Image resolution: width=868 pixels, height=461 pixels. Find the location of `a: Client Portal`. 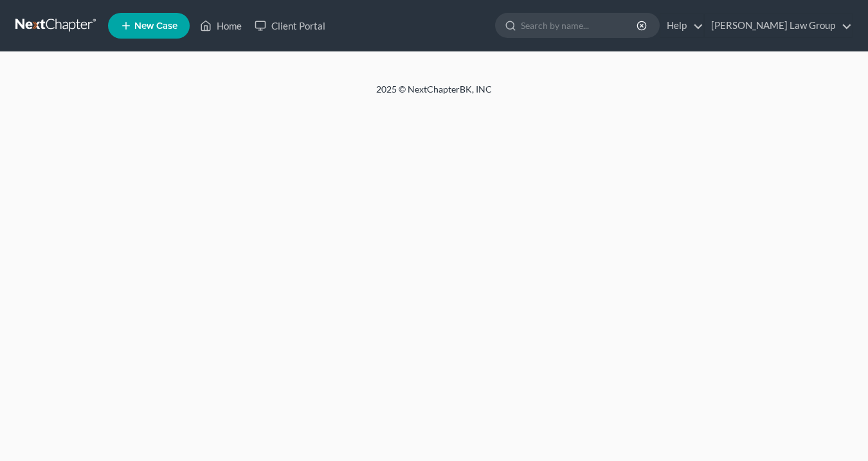

a: Client Portal is located at coordinates (290, 26).